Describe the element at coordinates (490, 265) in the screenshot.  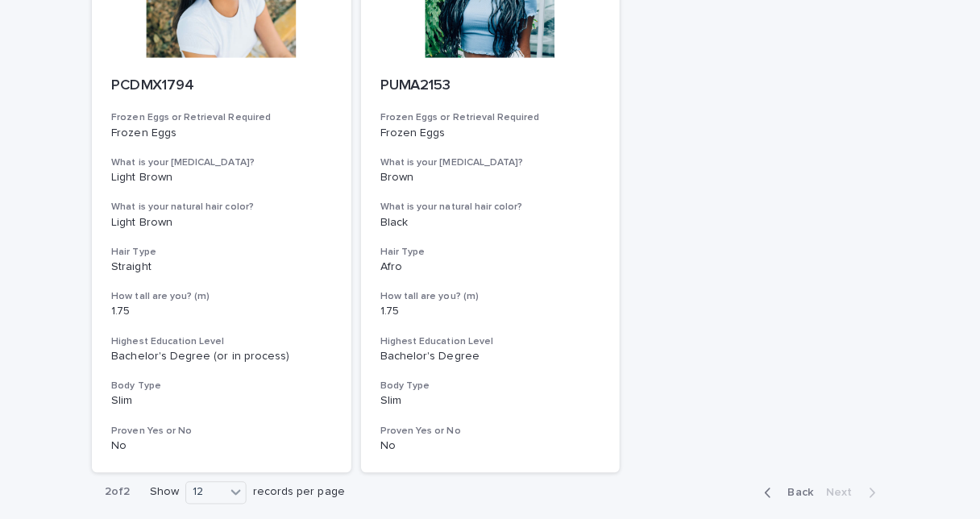
I see `p: Afro` at that location.